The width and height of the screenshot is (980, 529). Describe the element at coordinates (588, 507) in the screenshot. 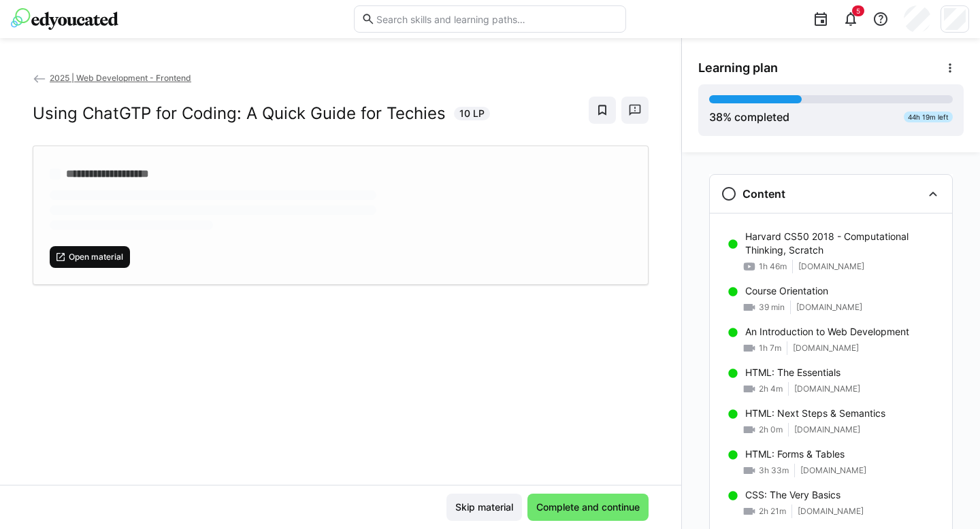

I see `button: Complete and continue` at that location.